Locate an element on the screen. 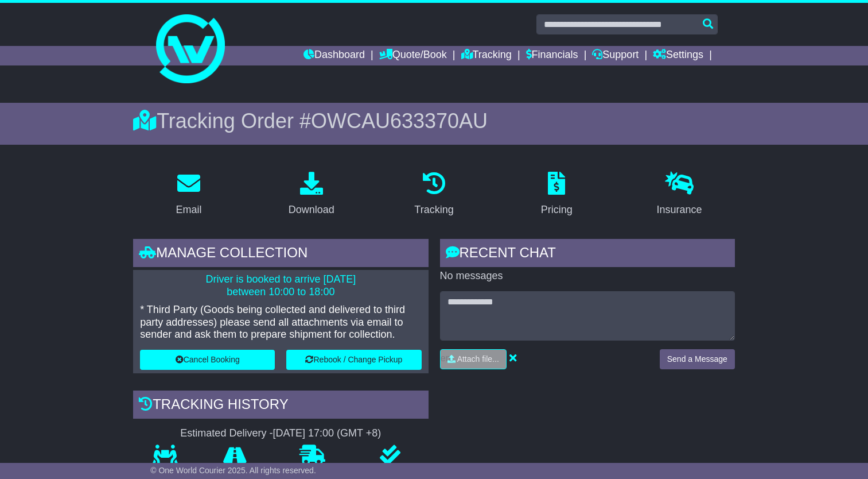 This screenshot has width=868, height=479. div: Email is located at coordinates (188, 209).